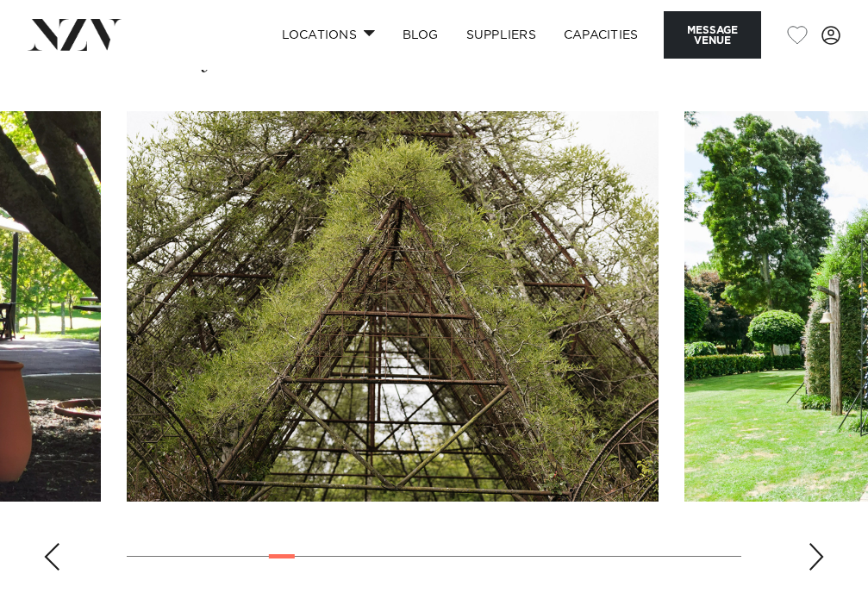 Image resolution: width=868 pixels, height=599 pixels. What do you see at coordinates (74, 34) in the screenshot?
I see `img: nzv-logo.png` at bounding box center [74, 34].